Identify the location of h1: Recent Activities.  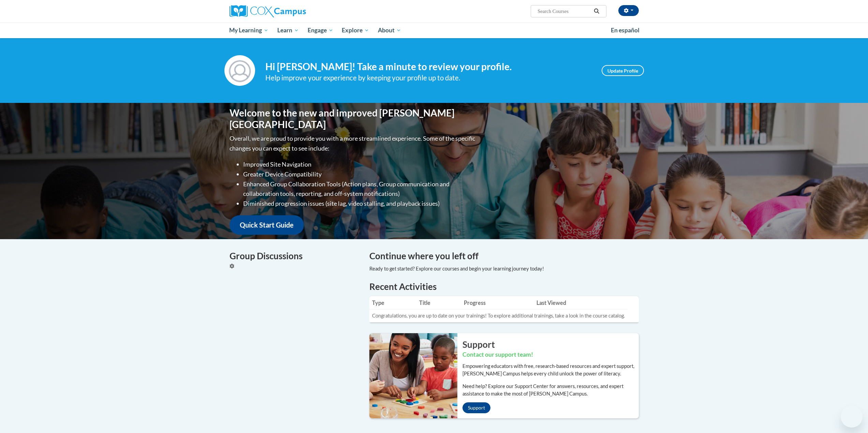
(504, 287).